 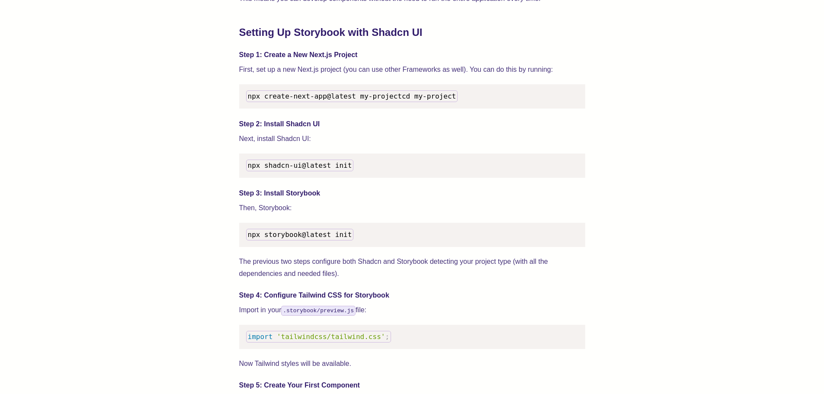 I want to click on code: .storybook/preview.js, so click(x=319, y=311).